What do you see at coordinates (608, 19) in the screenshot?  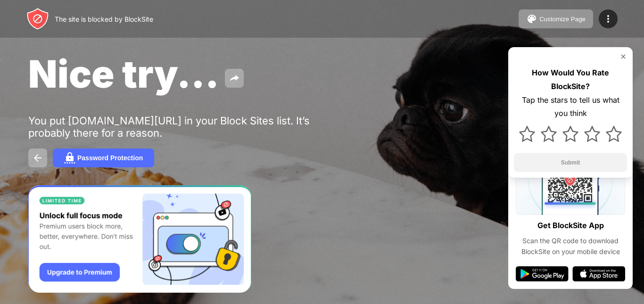 I see `img: menu-icon.svg` at bounding box center [608, 19].